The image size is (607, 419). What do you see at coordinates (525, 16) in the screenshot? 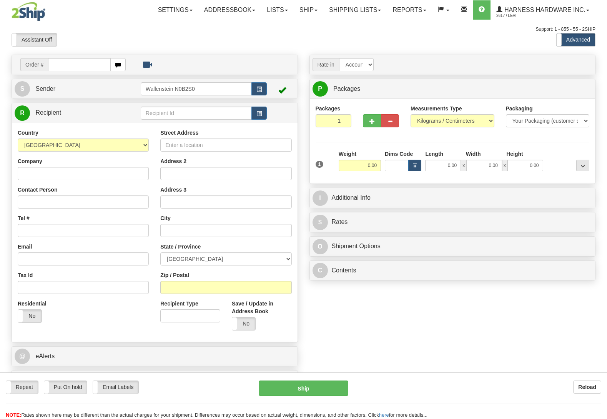
I see `span: 2617 / Levi` at bounding box center [525, 16].